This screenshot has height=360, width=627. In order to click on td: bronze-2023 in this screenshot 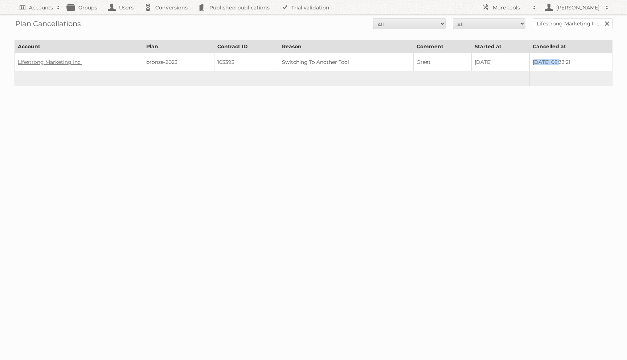, I will do `click(179, 62)`.